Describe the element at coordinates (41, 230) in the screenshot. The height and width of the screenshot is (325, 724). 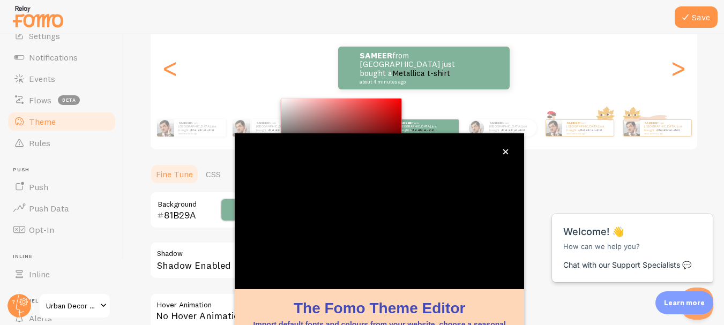
I see `span: Opt-In` at that location.